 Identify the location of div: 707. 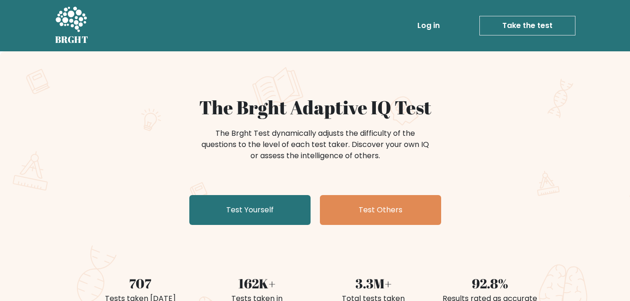
(140, 283).